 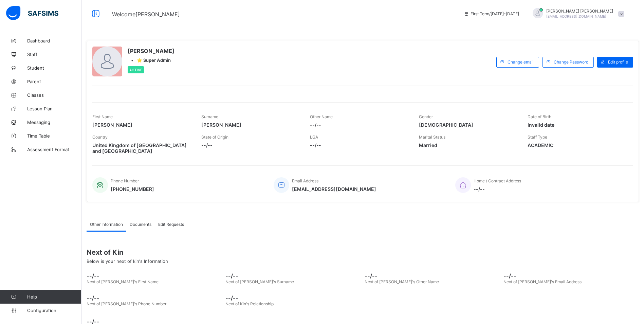 I want to click on span: Phone Number, so click(x=125, y=181).